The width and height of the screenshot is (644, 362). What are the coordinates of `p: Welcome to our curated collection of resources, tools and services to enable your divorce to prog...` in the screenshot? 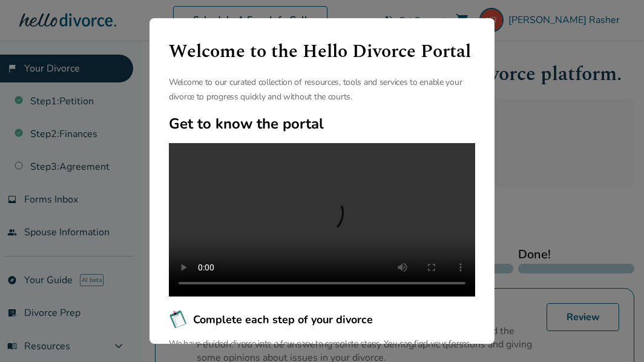 It's located at (322, 90).